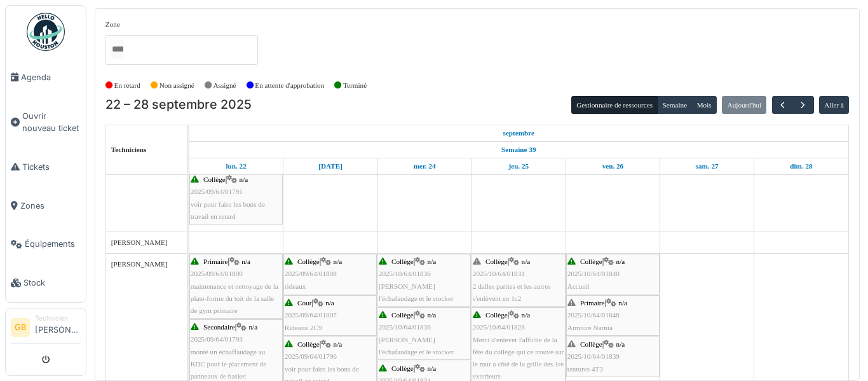  What do you see at coordinates (45, 32) in the screenshot?
I see `img: Badge_color-CXgf-gQk.svg` at bounding box center [45, 32].